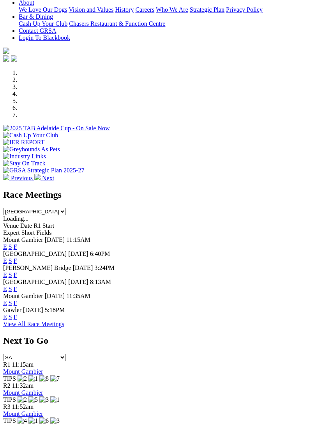 Image resolution: width=325 pixels, height=424 pixels. I want to click on span: R3, so click(7, 406).